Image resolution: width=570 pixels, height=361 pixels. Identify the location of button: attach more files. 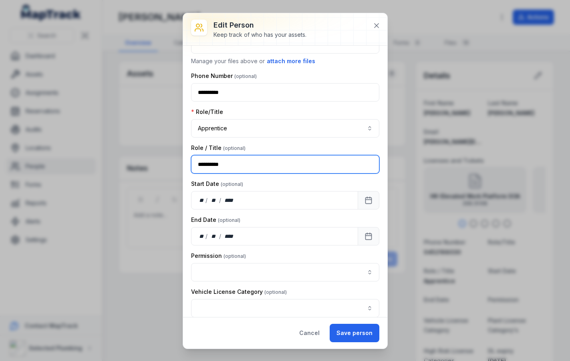
(291, 61).